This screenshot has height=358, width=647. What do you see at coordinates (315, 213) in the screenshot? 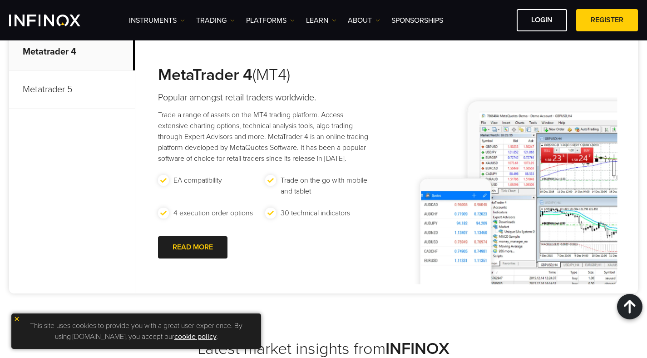
I see `p: 30 technical indicators` at bounding box center [315, 213].